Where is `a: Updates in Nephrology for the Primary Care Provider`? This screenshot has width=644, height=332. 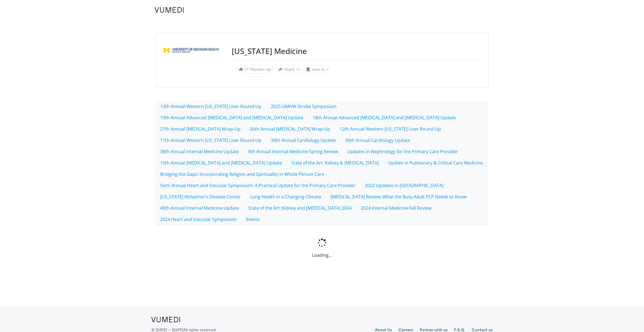 a: Updates in Nephrology for the Primary Care Provider is located at coordinates (403, 151).